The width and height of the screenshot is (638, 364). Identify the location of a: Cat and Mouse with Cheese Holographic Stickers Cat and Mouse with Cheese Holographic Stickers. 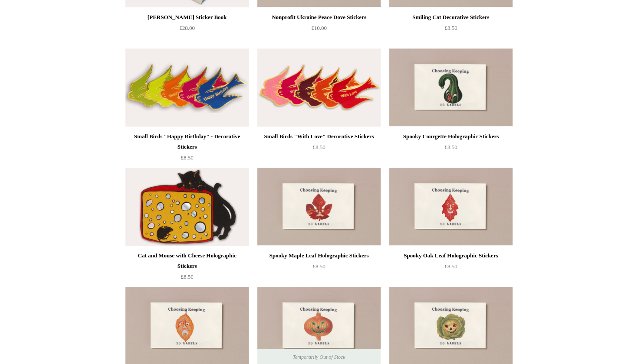
(187, 207).